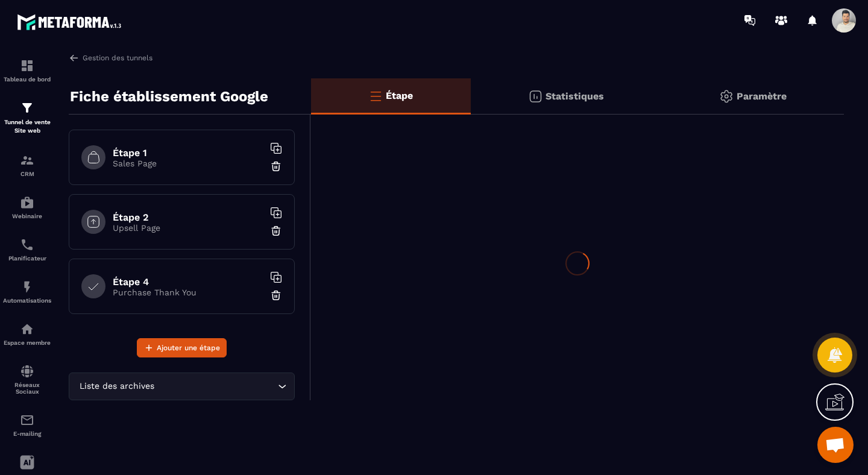  I want to click on a: automationsautomationsWebinaire, so click(27, 208).